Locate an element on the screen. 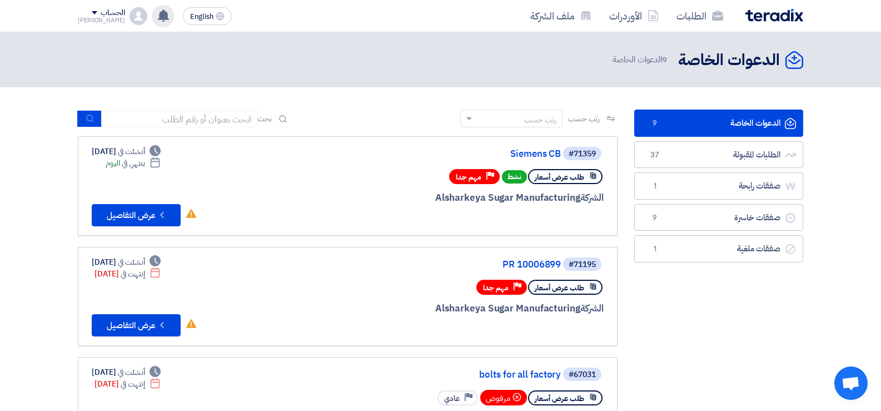 Image resolution: width=881 pixels, height=411 pixels. div: #71359 is located at coordinates (582, 154).